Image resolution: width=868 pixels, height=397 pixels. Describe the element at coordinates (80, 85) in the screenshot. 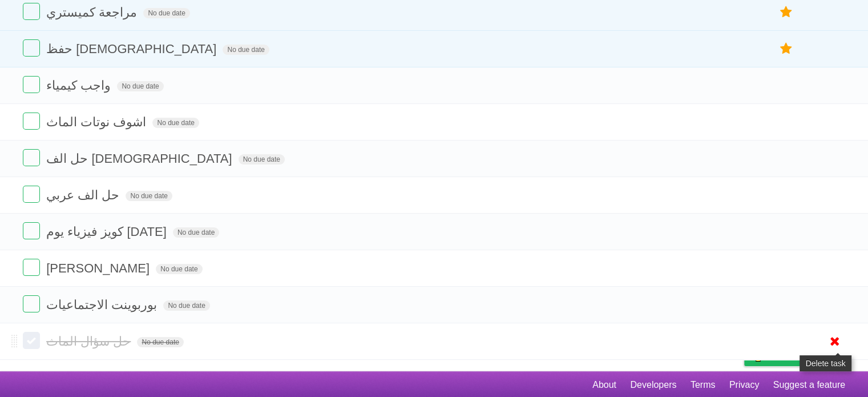

I see `span: واجب كيمياء` at that location.